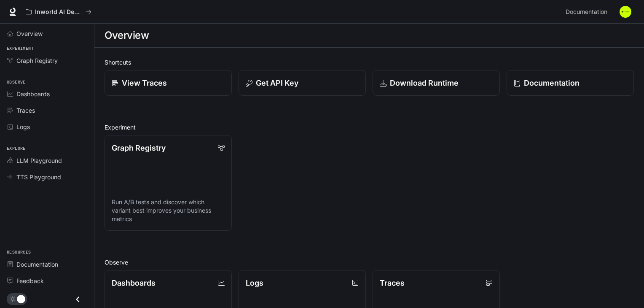 The height and width of the screenshot is (308, 644). What do you see at coordinates (47, 33) in the screenshot?
I see `a: Overview` at bounding box center [47, 33].